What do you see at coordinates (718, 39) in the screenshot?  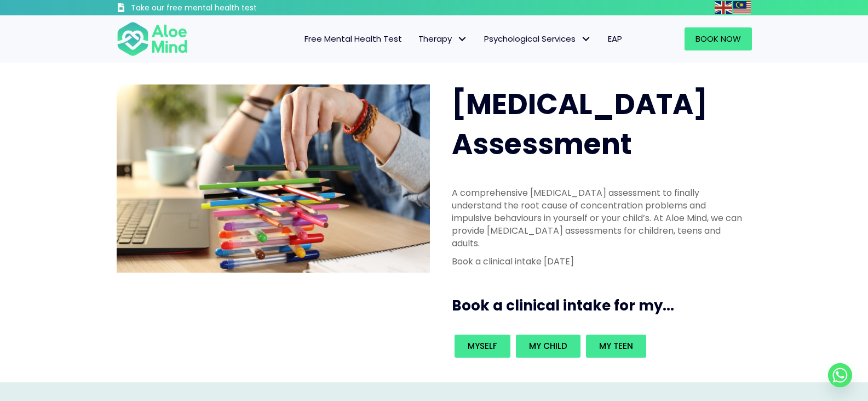 I see `a: Book Now` at bounding box center [718, 39].